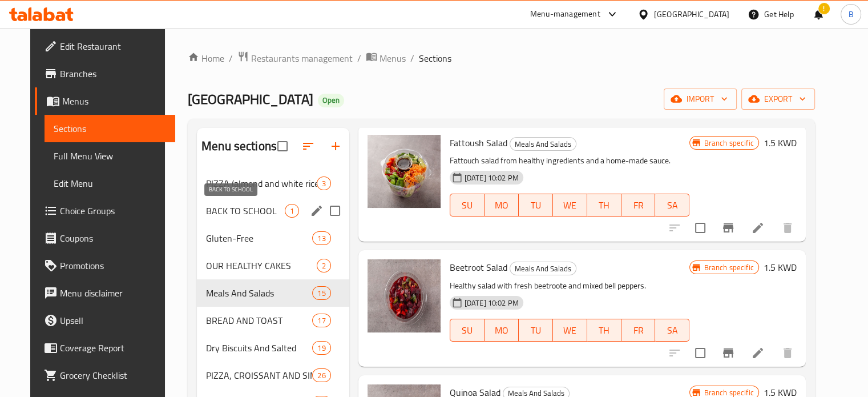 This screenshot has width=868, height=397. I want to click on span: 19, so click(321, 347).